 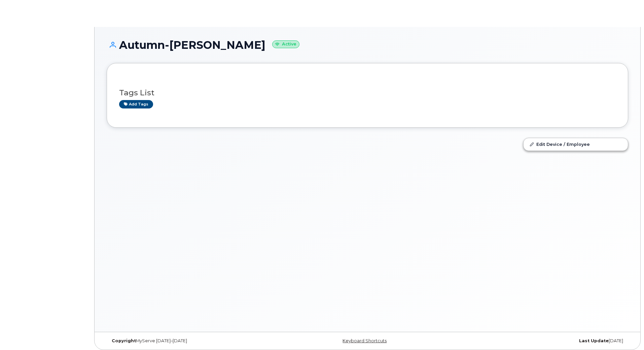 I want to click on small: Active, so click(x=286, y=44).